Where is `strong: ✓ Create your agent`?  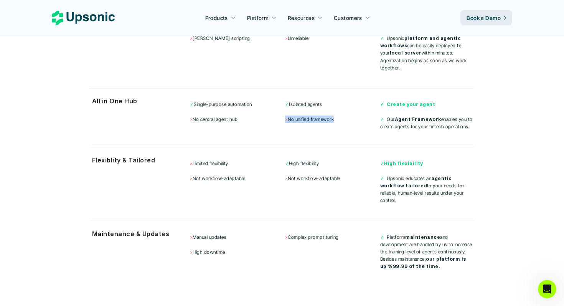 strong: ✓ Create your agent is located at coordinates (407, 104).